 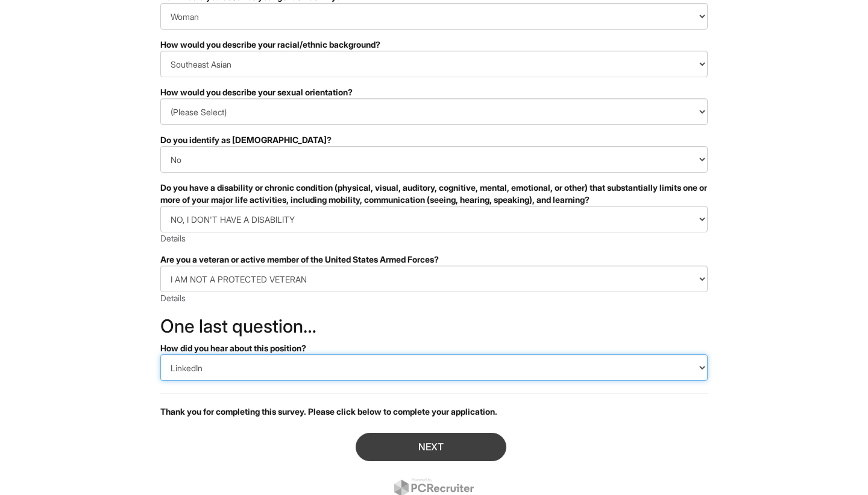 What do you see at coordinates (434, 260) in the screenshot?
I see `div: Are you a veteran or active member of the United States Armed Forces?` at bounding box center [434, 260].